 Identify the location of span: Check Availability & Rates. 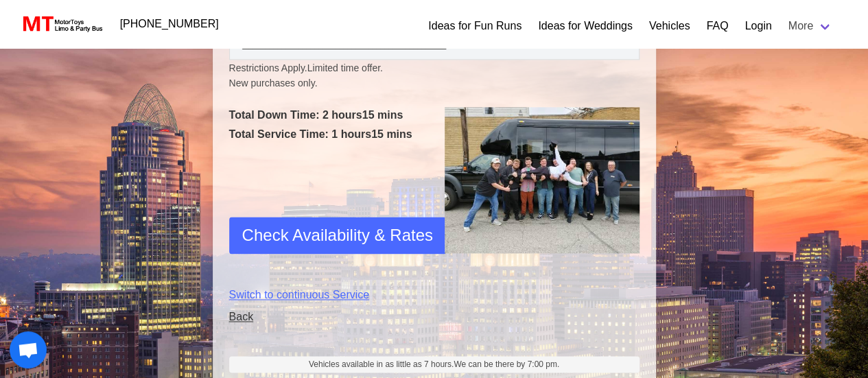
(338, 235).